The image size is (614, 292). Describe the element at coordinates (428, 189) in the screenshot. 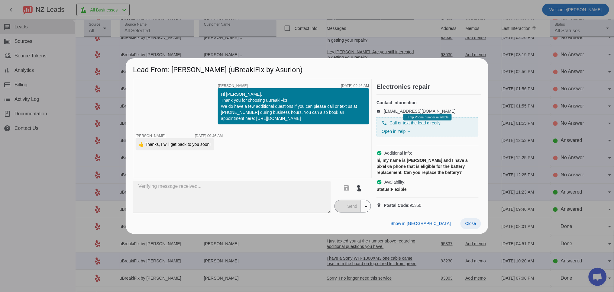

I see `div: Flexible` at that location.